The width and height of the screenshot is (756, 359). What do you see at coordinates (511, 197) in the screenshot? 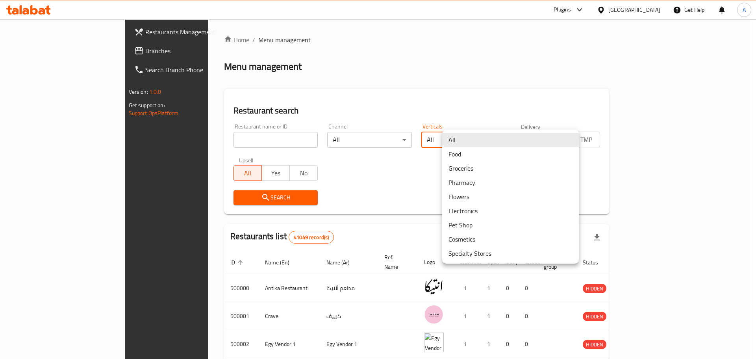
I see `li: Flowers` at bounding box center [511, 197].